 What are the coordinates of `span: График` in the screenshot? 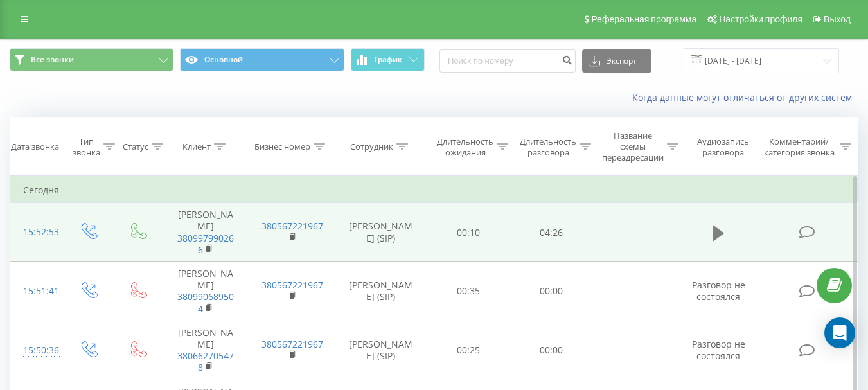 It's located at (388, 60).